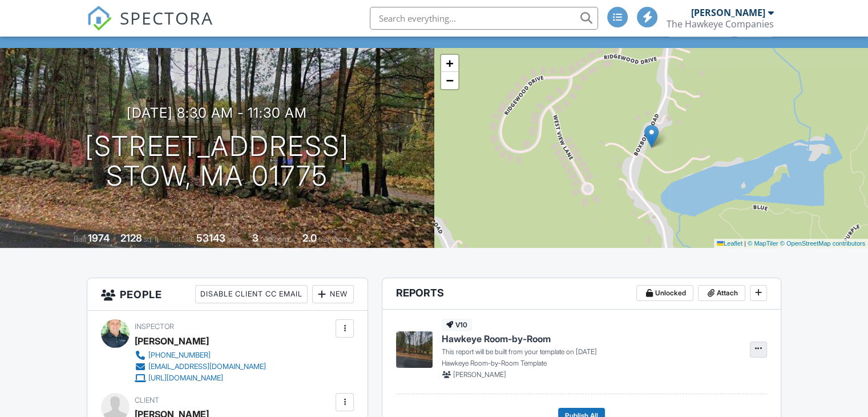 This screenshot has height=417, width=868. I want to click on a: © MapTiler, so click(763, 243).